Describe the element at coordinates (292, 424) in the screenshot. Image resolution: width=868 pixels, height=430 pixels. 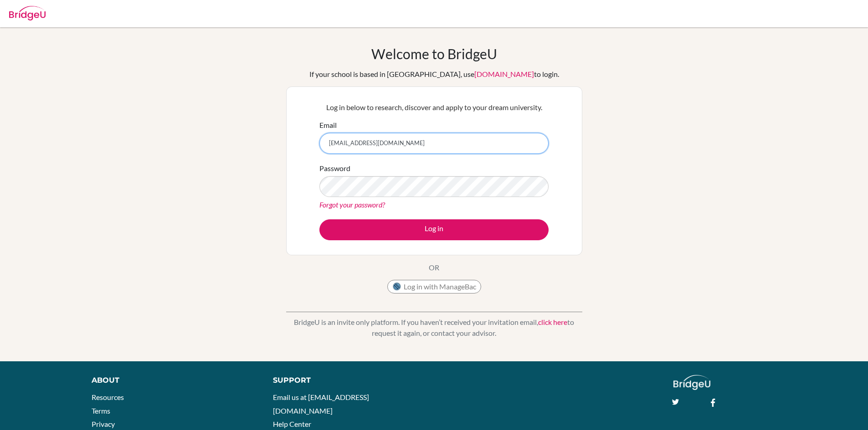
I see `a: Help Center` at that location.